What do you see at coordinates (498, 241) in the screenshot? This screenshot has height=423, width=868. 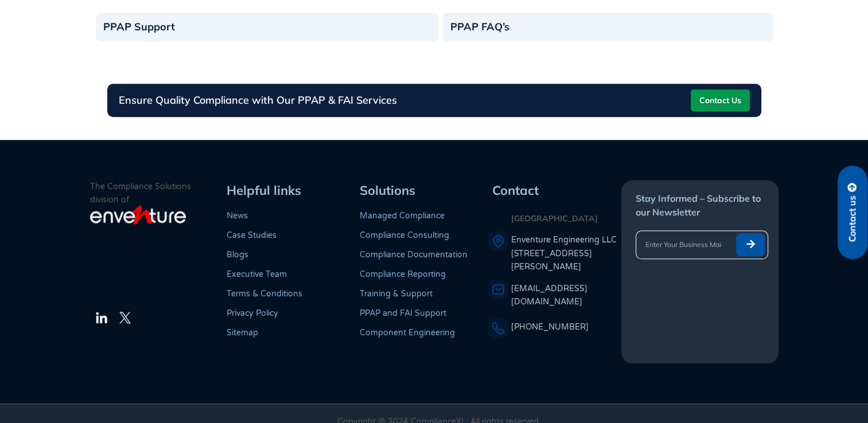 I see `img: A pin icon representing a location` at bounding box center [498, 241].